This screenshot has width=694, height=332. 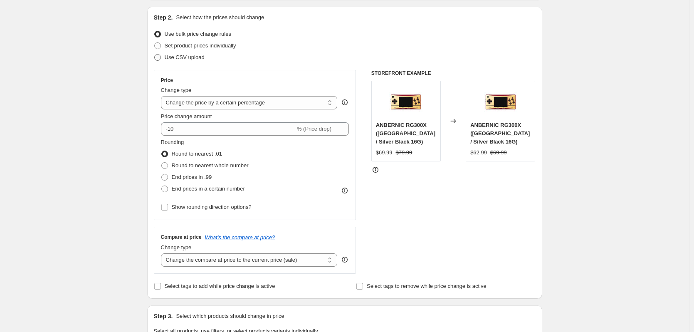 What do you see at coordinates (426, 286) in the screenshot?
I see `span: Select tags to remove while price change is active` at bounding box center [426, 286].